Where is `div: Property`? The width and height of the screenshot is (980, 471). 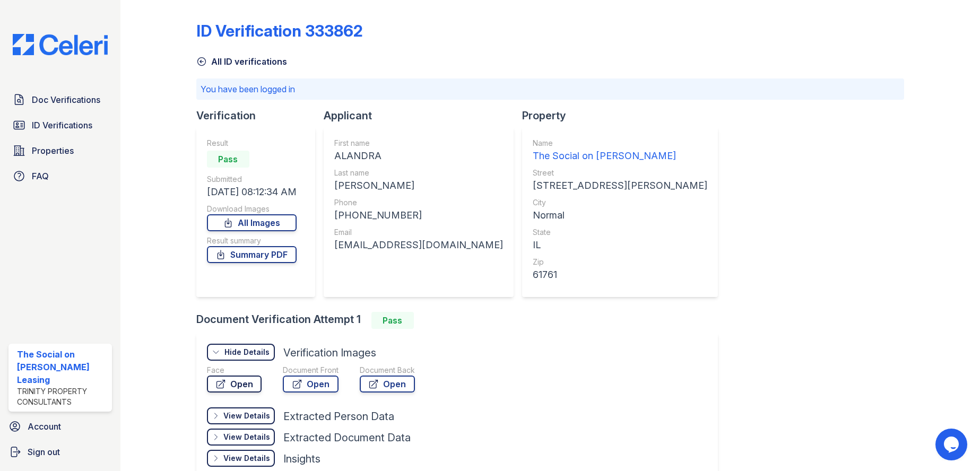 div: Property is located at coordinates (624, 115).